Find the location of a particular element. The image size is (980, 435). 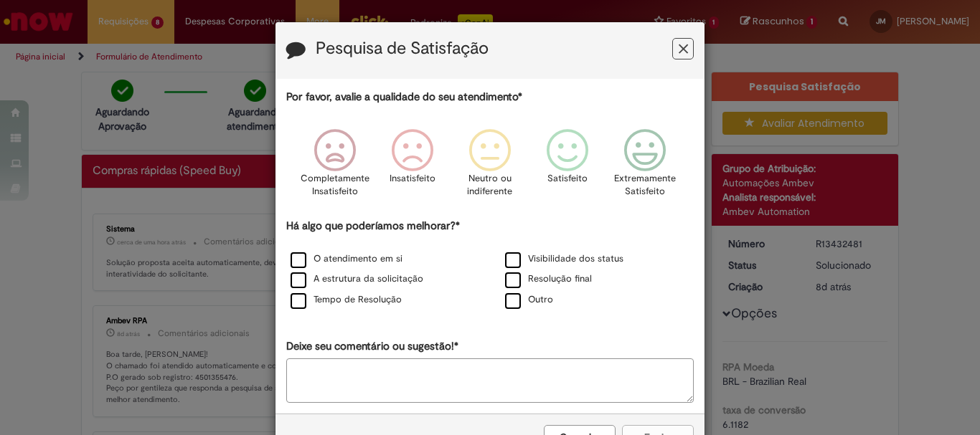

label: A estrutura da solicitação is located at coordinates (357, 279).